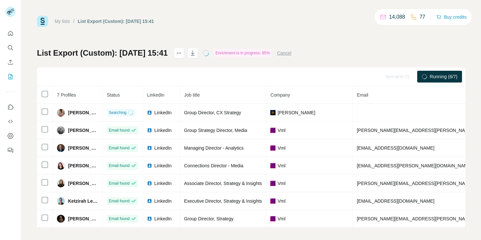  I want to click on span: Status, so click(113, 95).